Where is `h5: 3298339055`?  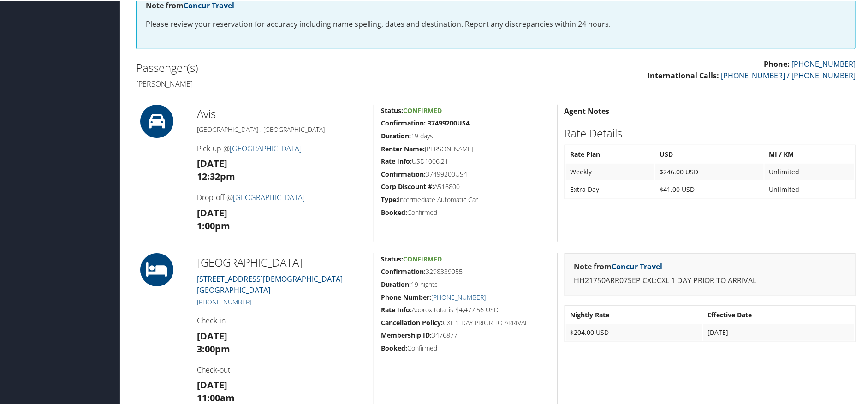 h5: 3298339055 is located at coordinates (465, 271).